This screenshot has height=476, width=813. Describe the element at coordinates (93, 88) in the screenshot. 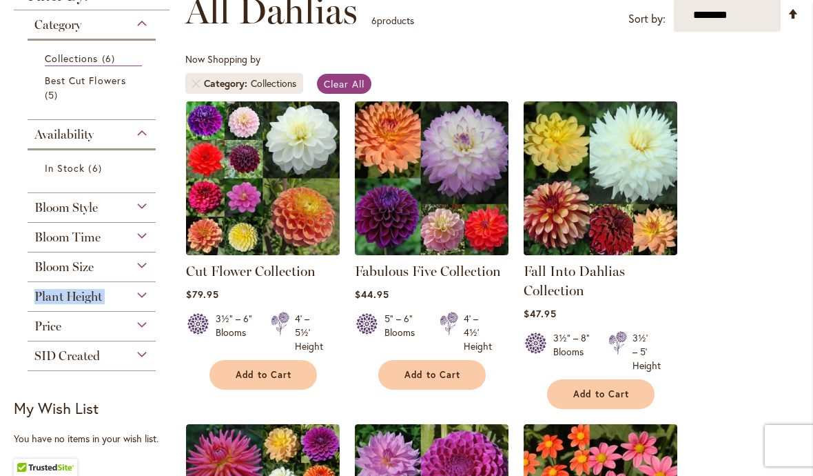

I see `a: Best Cut Flowers` at that location.